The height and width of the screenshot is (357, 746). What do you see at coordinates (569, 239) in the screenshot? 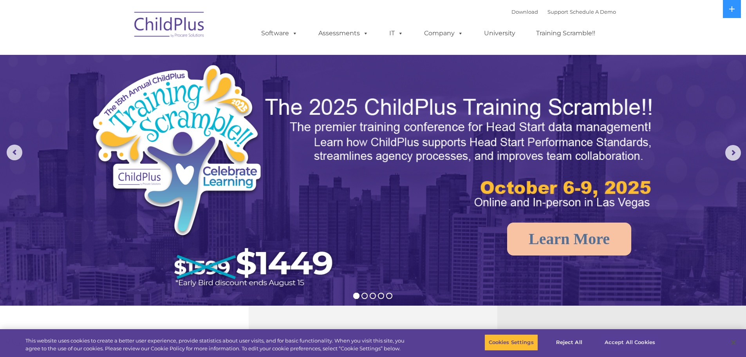
I see `a: Learn More` at bounding box center [569, 239].